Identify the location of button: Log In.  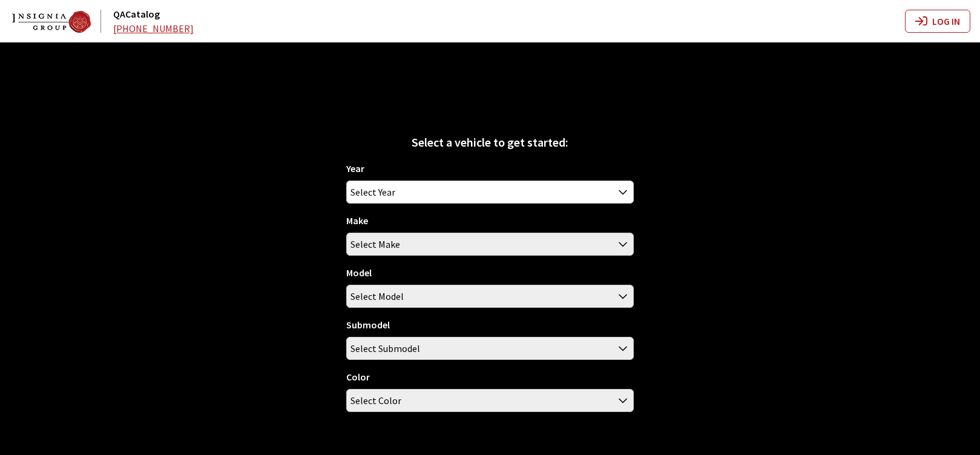
(938, 21).